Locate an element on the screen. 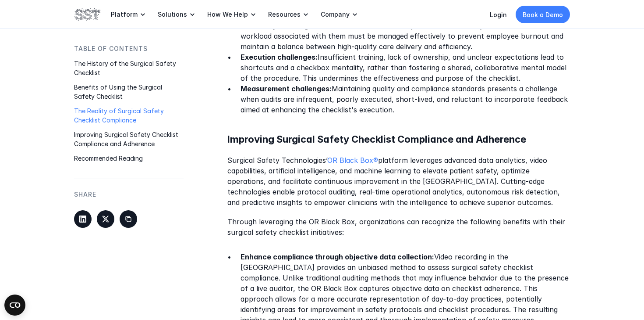  strong: Measurement challenges: is located at coordinates (286, 89).